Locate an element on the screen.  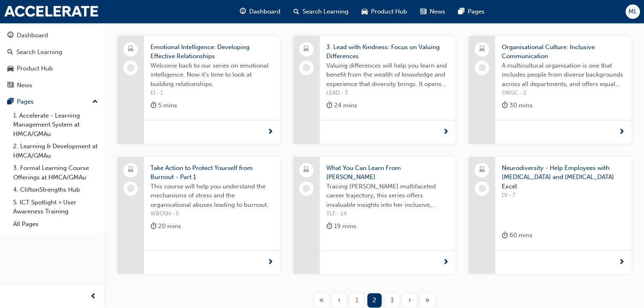
span: 3. Lead with Kindness: Focus on Valuing Differences is located at coordinates (388, 51).